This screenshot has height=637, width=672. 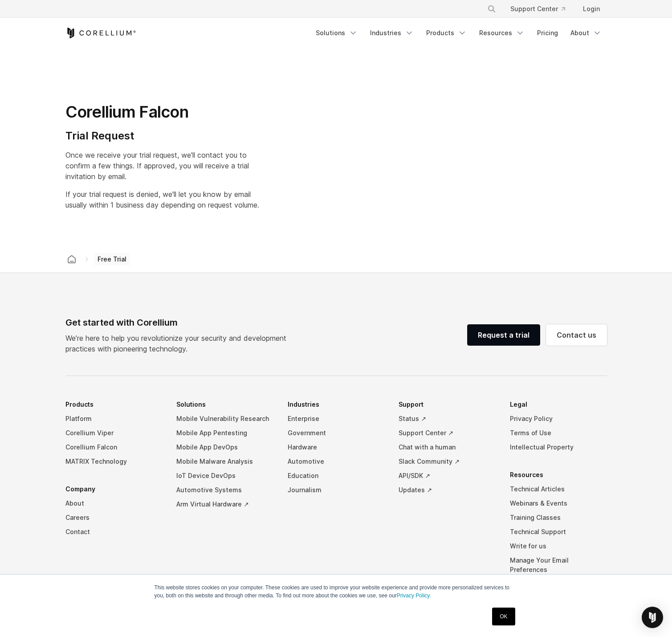 I want to click on a: Status ↗, so click(x=447, y=419).